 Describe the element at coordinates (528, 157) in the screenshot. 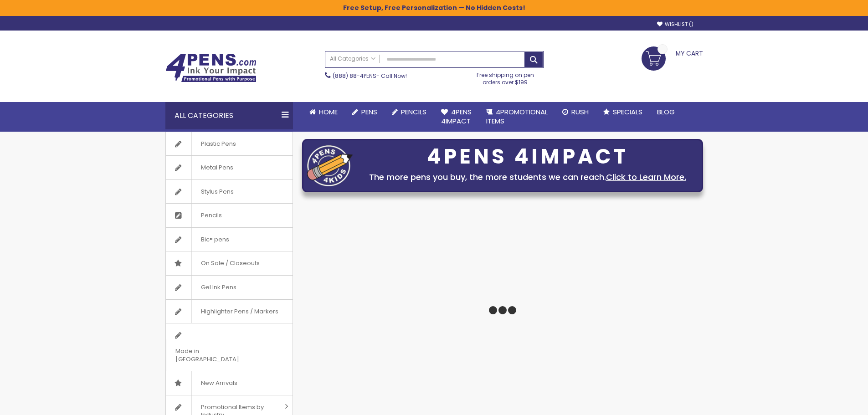

I see `div: 4PENS 4IMPACT` at that location.